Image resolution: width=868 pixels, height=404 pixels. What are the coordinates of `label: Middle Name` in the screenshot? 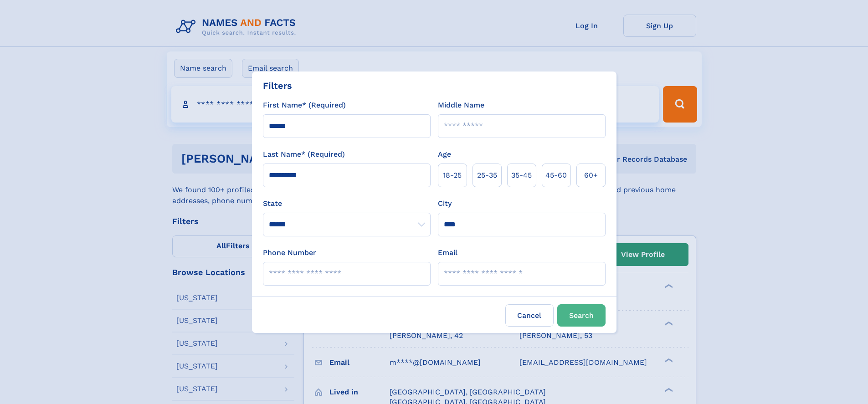 It's located at (461, 105).